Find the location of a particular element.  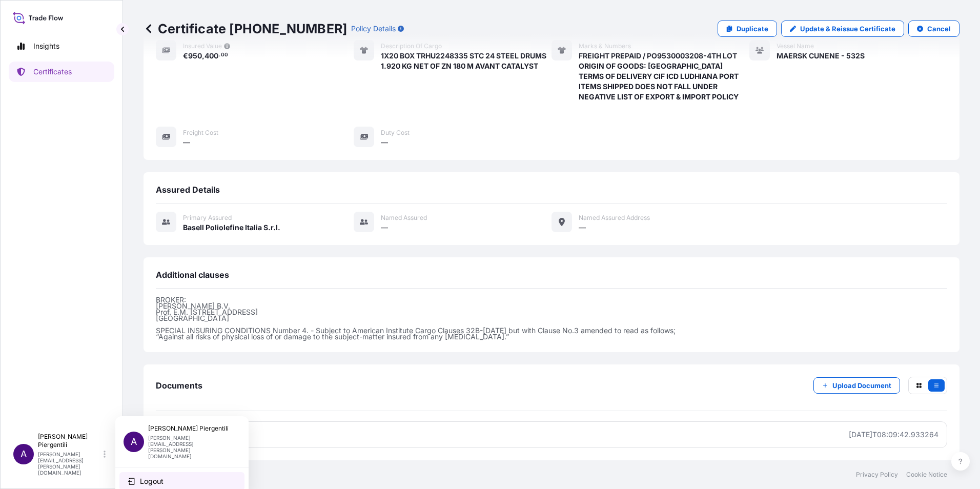

span: 1X20 BOX TRHU2248335 STC 24 STEEL DRUMS 1.920 KG NET OF ZN 180 M AVANT CATALYST is located at coordinates (464, 61).